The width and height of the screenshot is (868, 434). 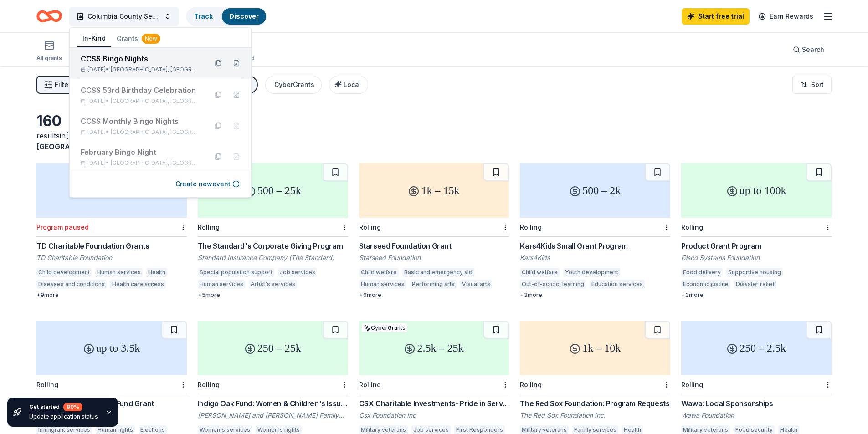 What do you see at coordinates (757, 190) in the screenshot?
I see `div: up to 100k` at bounding box center [757, 190].